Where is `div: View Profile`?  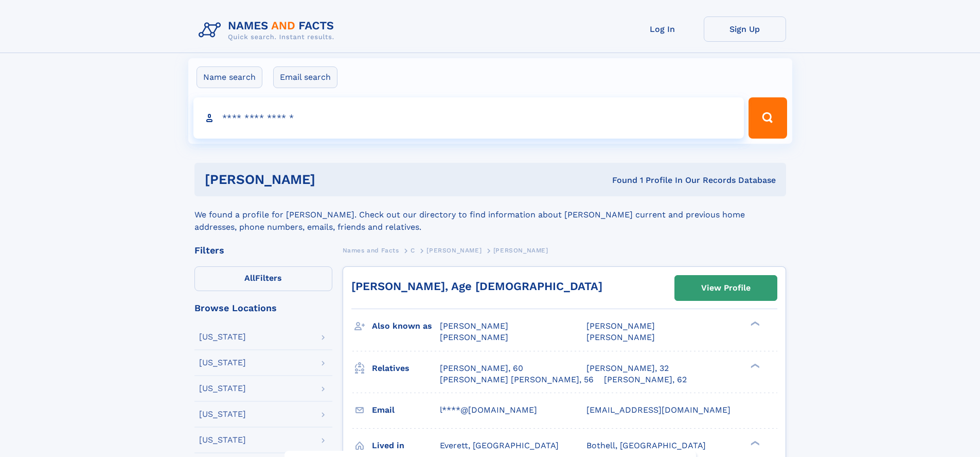
div: View Profile is located at coordinates (727, 288).